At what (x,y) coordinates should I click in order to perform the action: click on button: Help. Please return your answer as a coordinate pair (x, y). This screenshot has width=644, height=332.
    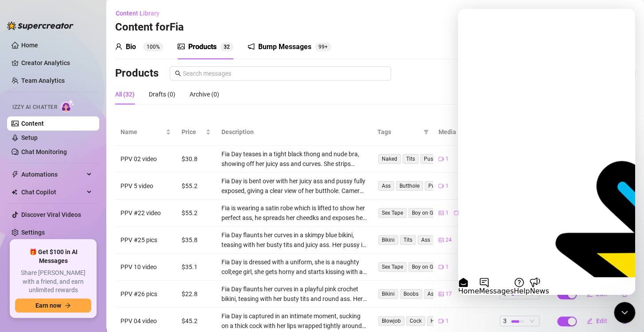
    Looking at the image, I should click on (63, 277).